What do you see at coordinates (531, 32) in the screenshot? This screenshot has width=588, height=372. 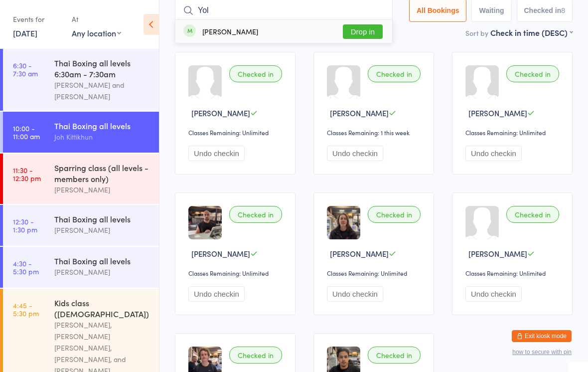 I see `div: Check in time (DESC)` at bounding box center [531, 32].